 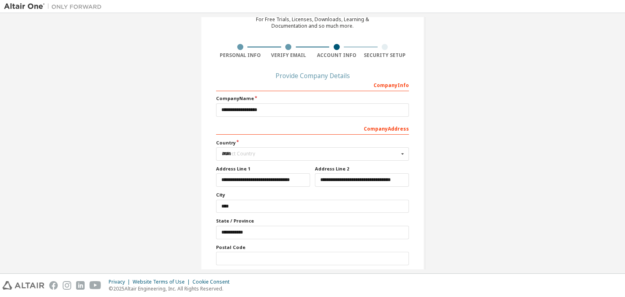 What do you see at coordinates (240, 55) in the screenshot?
I see `div: Personal Info` at bounding box center [240, 55].